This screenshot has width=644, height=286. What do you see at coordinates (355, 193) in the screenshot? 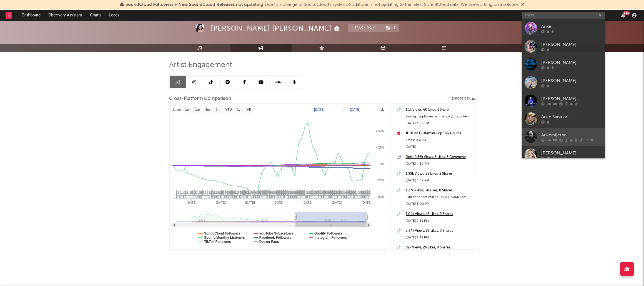
I see `span: 5` at bounding box center [355, 193].